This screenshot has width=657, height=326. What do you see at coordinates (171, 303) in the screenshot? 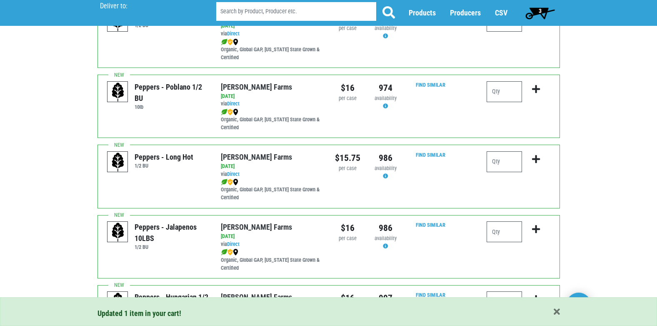
I see `div: Peppers - Hungarian 1/2 BU` at bounding box center [171, 303].